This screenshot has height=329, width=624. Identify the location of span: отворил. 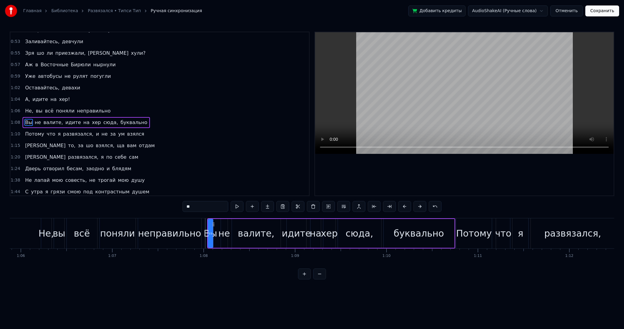
(54, 169).